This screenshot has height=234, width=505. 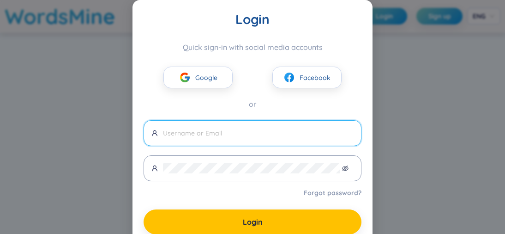 I want to click on button: facebookFacebook, so click(x=307, y=77).